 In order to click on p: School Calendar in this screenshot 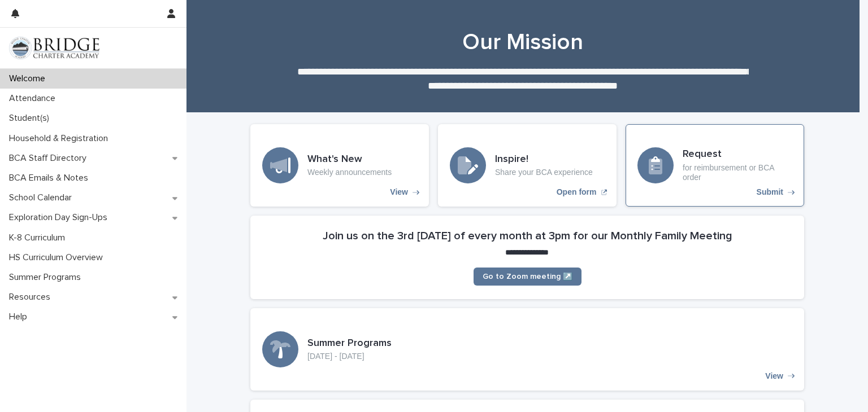, I will do `click(43, 198)`.